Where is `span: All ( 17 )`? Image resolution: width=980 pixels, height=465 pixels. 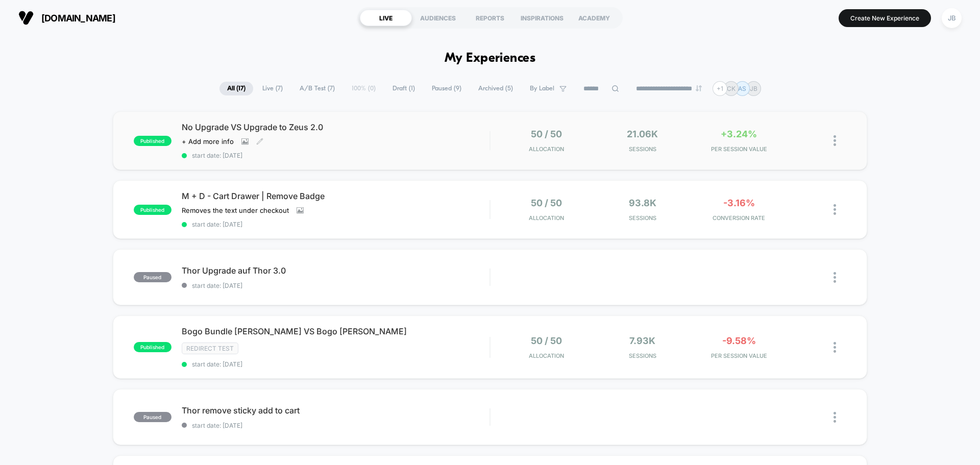 span: All ( 17 ) is located at coordinates (236, 89).